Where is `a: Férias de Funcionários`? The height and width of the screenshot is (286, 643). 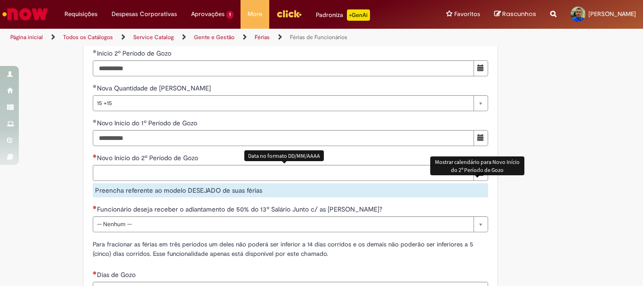 a: Férias de Funcionários is located at coordinates (319, 37).